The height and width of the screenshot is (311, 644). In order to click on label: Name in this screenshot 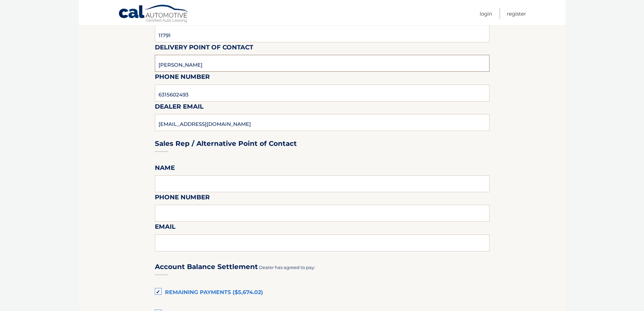, I will do `click(165, 169)`.